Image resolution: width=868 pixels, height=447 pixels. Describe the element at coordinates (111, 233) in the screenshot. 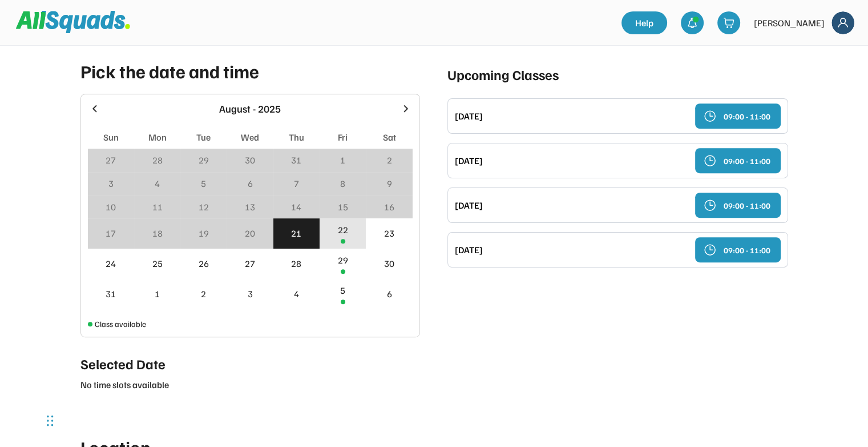

I see `div: 17` at that location.